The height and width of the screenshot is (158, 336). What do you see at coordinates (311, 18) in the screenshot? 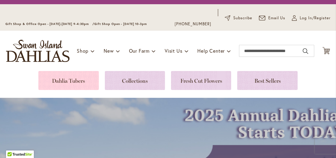
I see `a: Log In/Register` at bounding box center [311, 18].